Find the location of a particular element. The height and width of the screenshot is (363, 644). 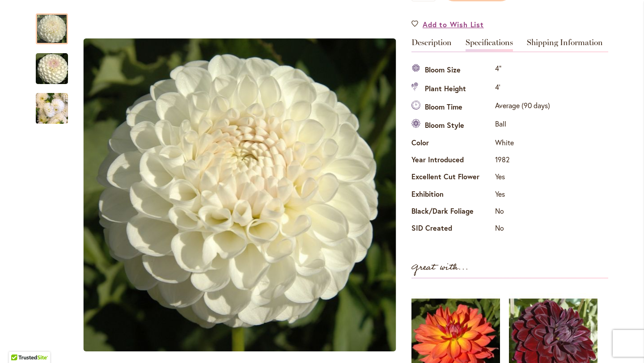

span: Add to Wish List is located at coordinates (453, 24).